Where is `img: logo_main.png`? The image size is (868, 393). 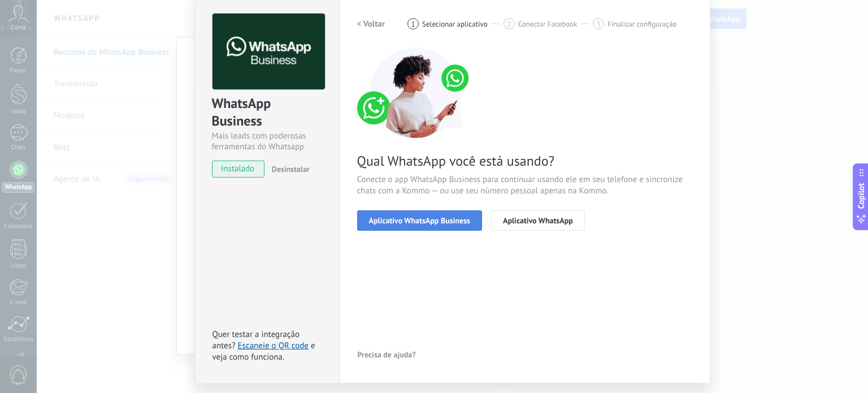
img: logo_main.png is located at coordinates (268, 51).